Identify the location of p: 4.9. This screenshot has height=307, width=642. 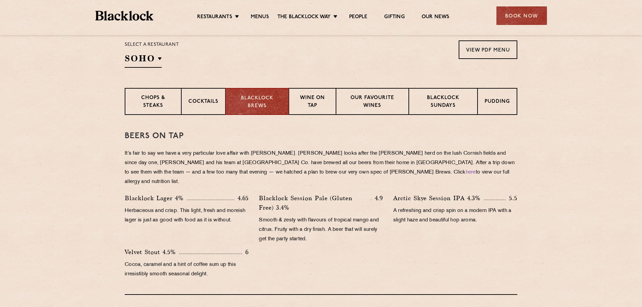
(377, 198).